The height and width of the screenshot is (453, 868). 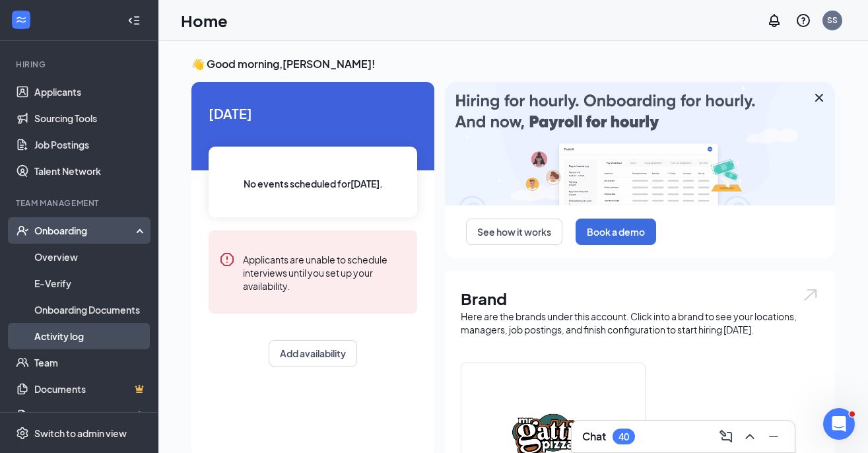 What do you see at coordinates (819, 98) in the screenshot?
I see `svg: Cross` at bounding box center [819, 98].